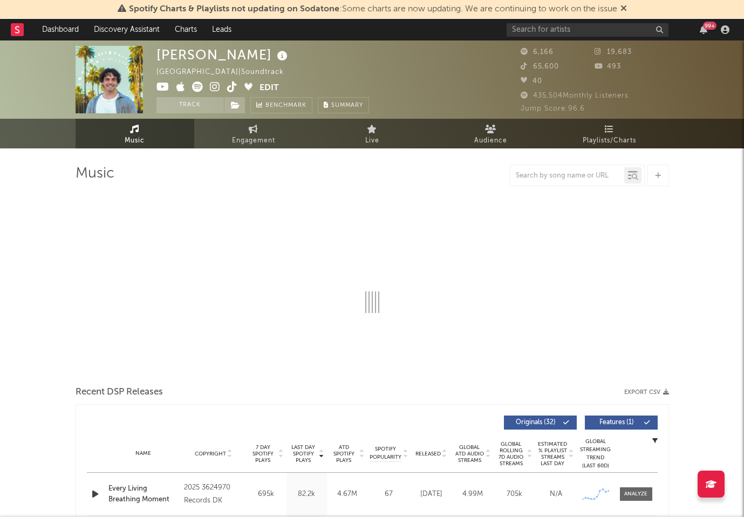  I want to click on a: Benchmark, so click(281, 105).